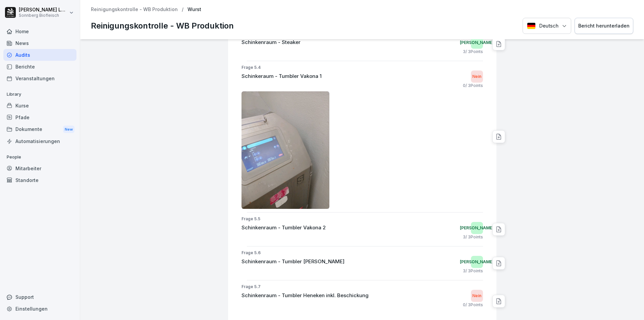 The image size is (644, 320). What do you see at coordinates (40, 43) in the screenshot?
I see `a: News` at bounding box center [40, 43].